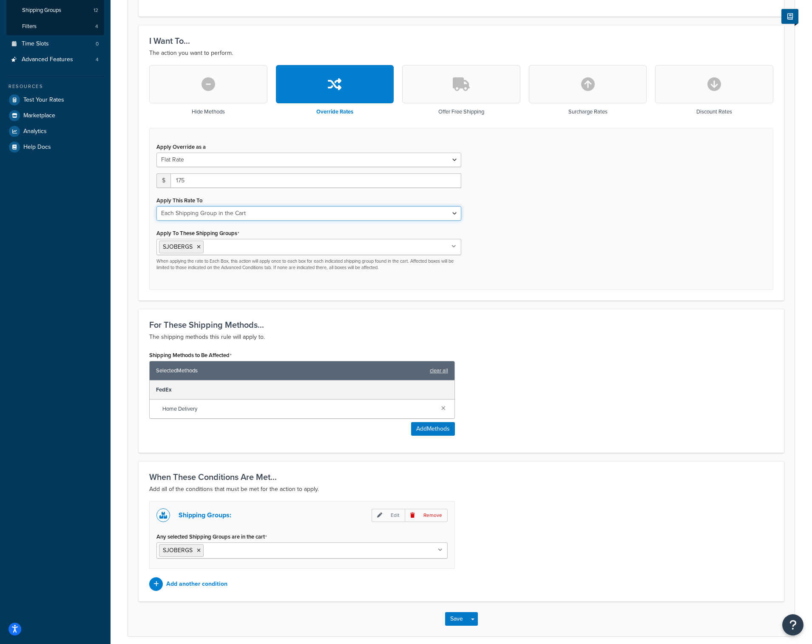  Describe the element at coordinates (42, 10) in the screenshot. I see `span: Shipping Groups` at that location.